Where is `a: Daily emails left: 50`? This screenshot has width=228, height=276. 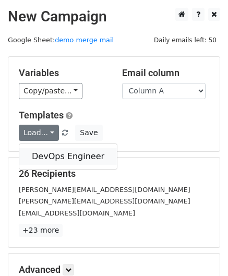
a: Daily emails left: 50 is located at coordinates (185, 40).